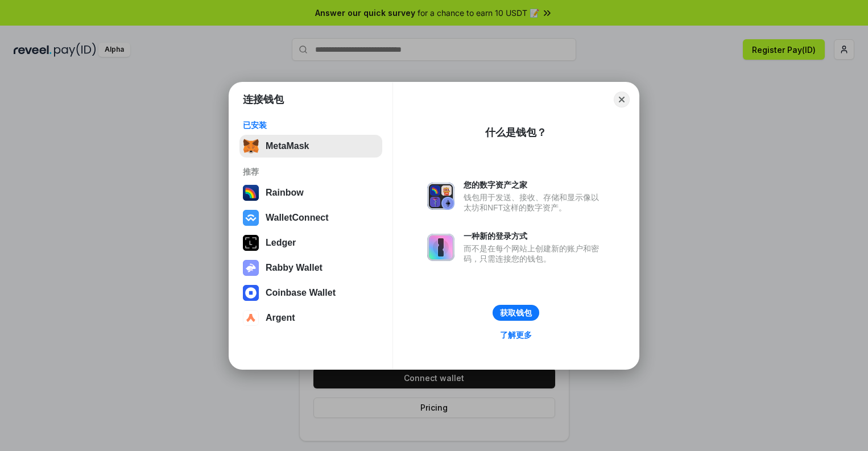 The height and width of the screenshot is (451, 868). What do you see at coordinates (311, 218) in the screenshot?
I see `button: WalletConnect` at bounding box center [311, 218].